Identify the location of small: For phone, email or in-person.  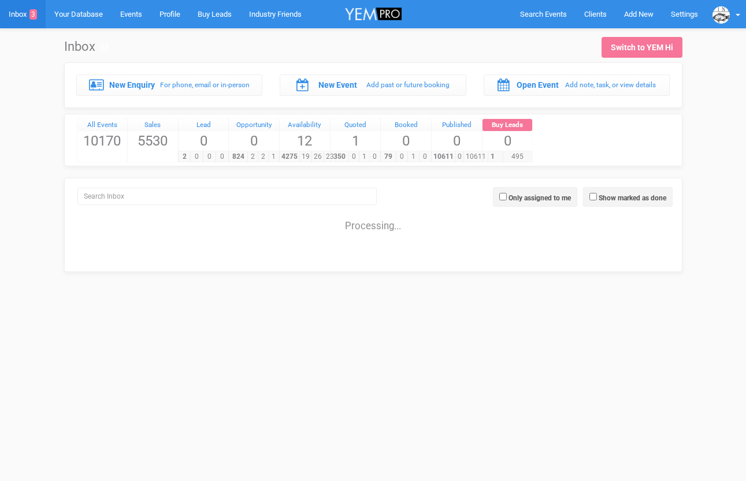
(205, 85).